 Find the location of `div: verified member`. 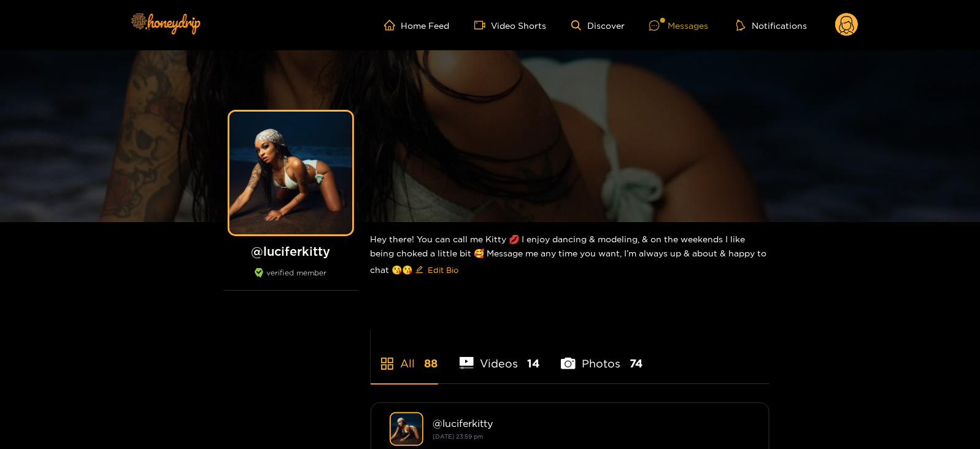

div: verified member is located at coordinates (291, 280).